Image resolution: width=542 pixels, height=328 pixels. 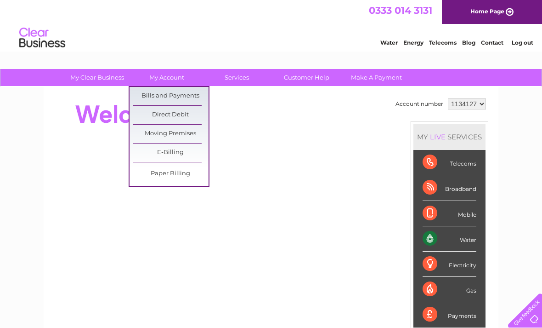 I want to click on a: 0333 014 3131, so click(x=401, y=10).